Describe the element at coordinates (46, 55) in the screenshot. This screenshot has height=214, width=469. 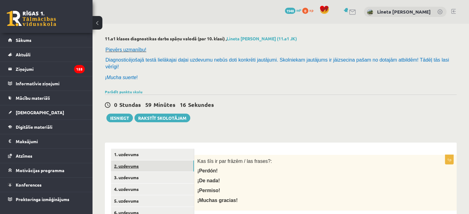
I see `a: Aktuāli` at that location.